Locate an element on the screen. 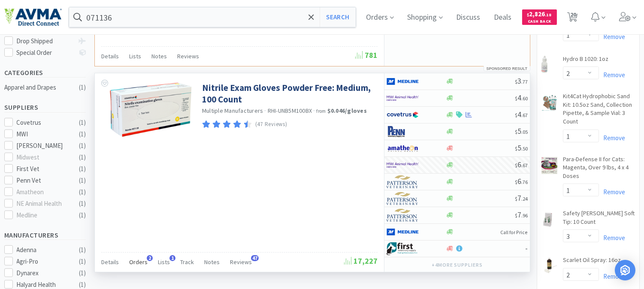 Image resolution: width=644 pixels, height=289 pixels. div: Sponsored Result is located at coordinates (506, 68).